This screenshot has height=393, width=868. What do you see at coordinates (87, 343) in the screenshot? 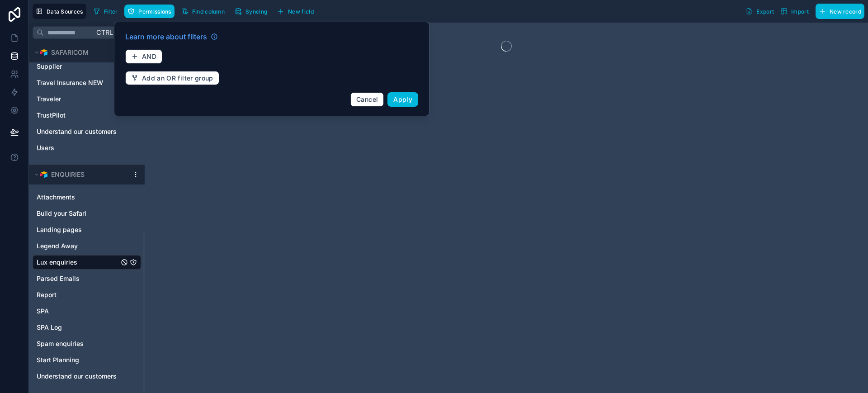
I see `div: Spam enquiries` at bounding box center [87, 343].